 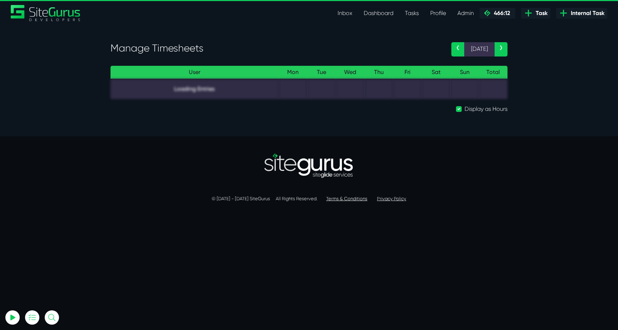 What do you see at coordinates (275, 48) in the screenshot?
I see `h3: Manage Timesheets` at bounding box center [275, 48].